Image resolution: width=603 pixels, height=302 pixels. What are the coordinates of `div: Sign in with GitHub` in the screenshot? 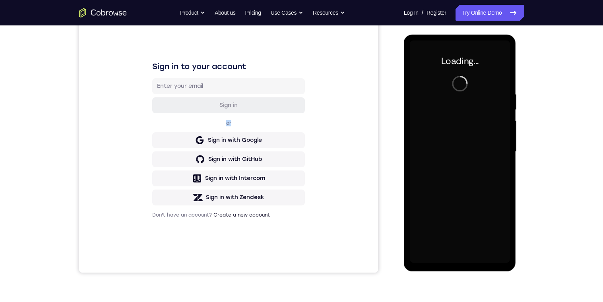 It's located at (156, 153).